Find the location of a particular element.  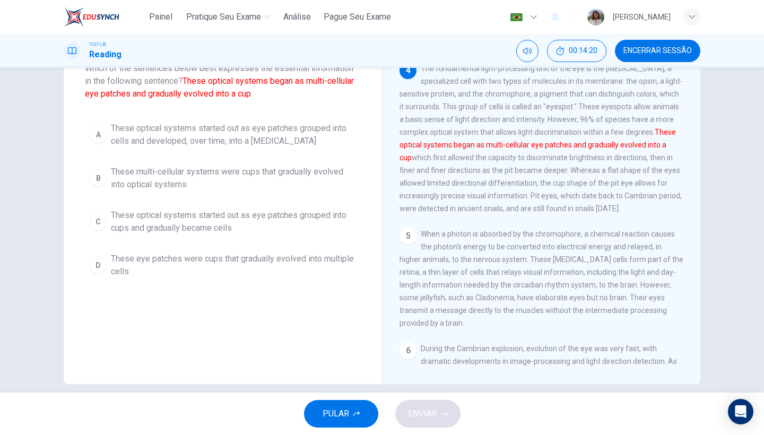

div: 5 is located at coordinates (408, 236).